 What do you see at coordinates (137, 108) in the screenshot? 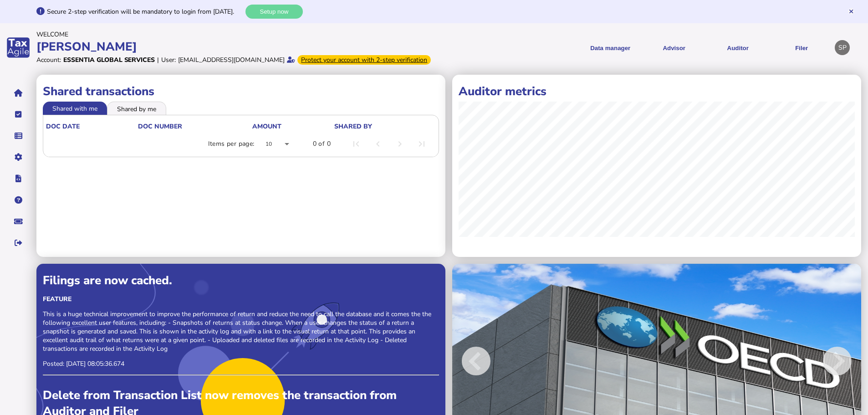
I see `li: Shared by me` at bounding box center [137, 108].